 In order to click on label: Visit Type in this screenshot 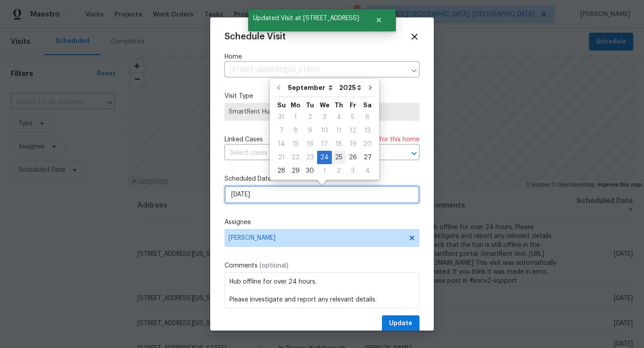, I will do `click(322, 96)`.